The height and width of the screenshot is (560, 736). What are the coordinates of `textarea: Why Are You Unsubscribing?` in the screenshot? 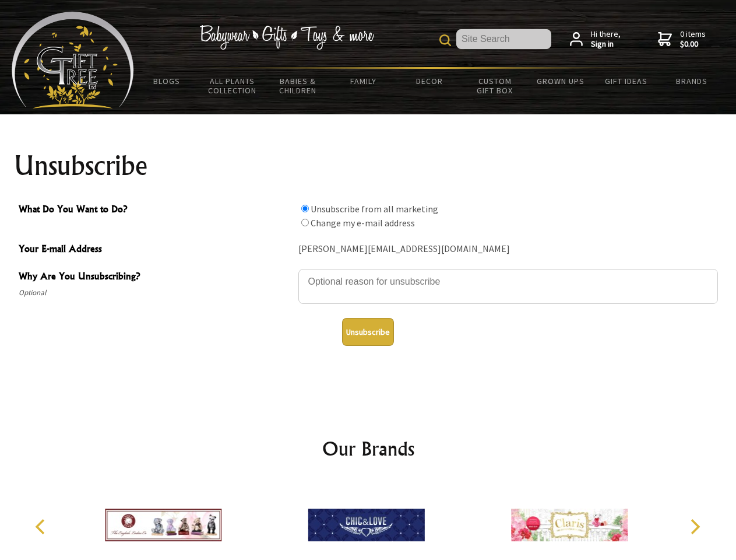 It's located at (508, 286).